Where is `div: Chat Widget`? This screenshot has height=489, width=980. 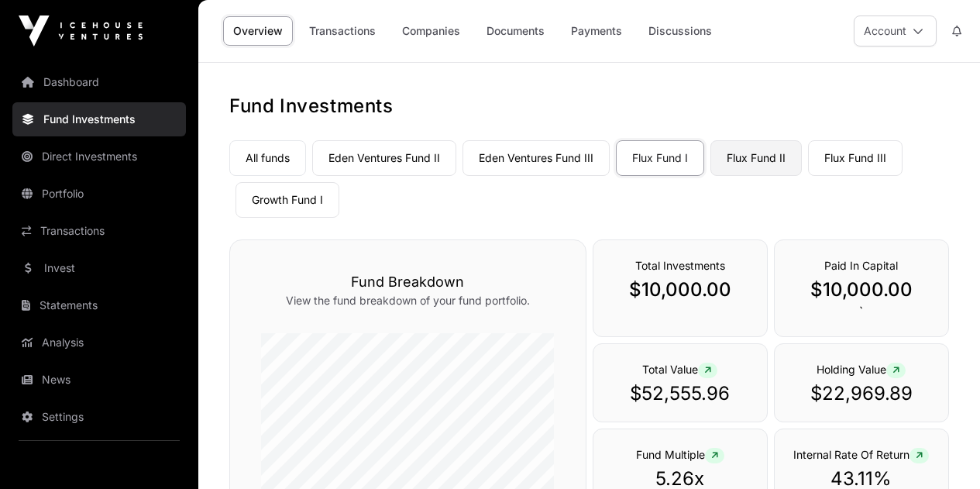
div: Chat Widget is located at coordinates (941, 452).